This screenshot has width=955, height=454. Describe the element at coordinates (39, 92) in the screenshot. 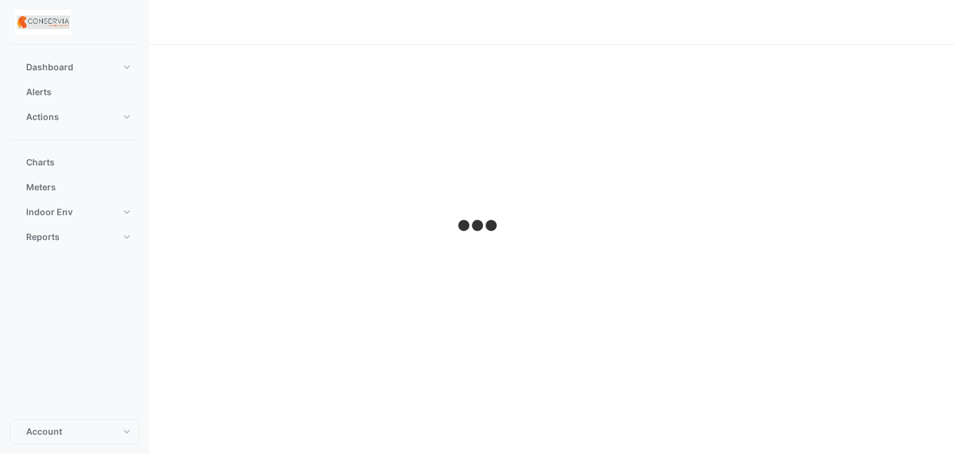

I see `span: Alerts` at that location.